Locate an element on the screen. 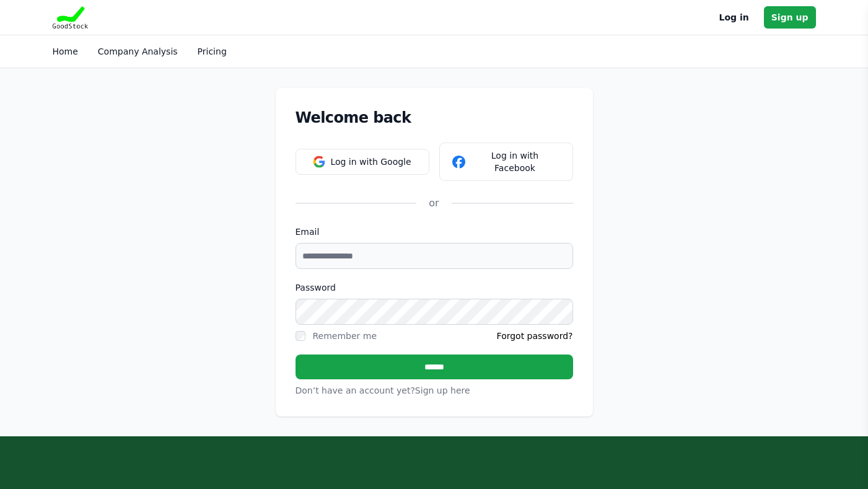 This screenshot has height=489, width=868. button: Log in with Facebook is located at coordinates (506, 161).